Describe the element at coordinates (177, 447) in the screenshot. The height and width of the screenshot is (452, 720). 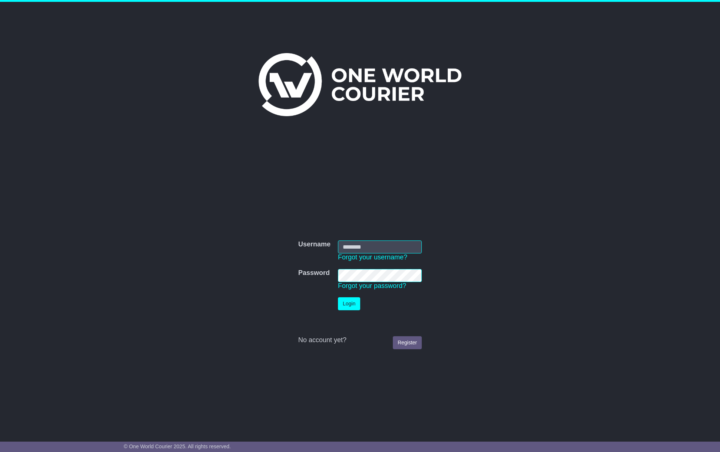
I see `span: © One World Courier 2025. All rights reserved.` at that location.